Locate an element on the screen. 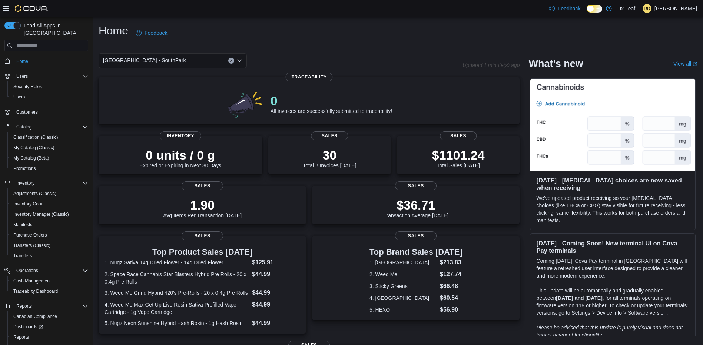  a: Inventory Manager (Classic) is located at coordinates (41, 215).